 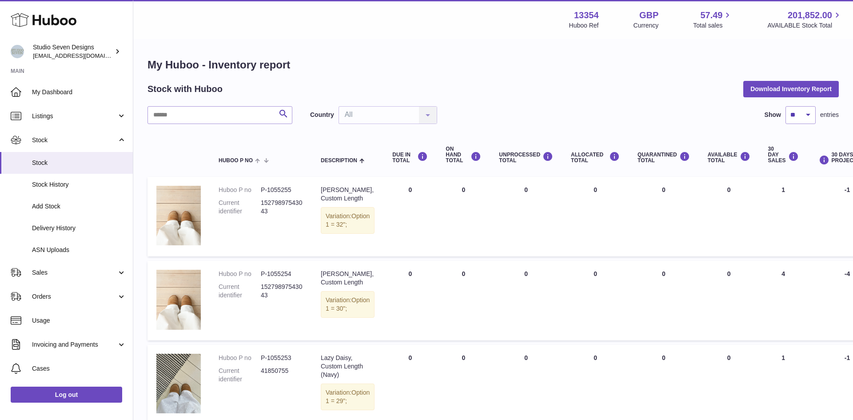 I want to click on a: Log out, so click(x=66, y=395).